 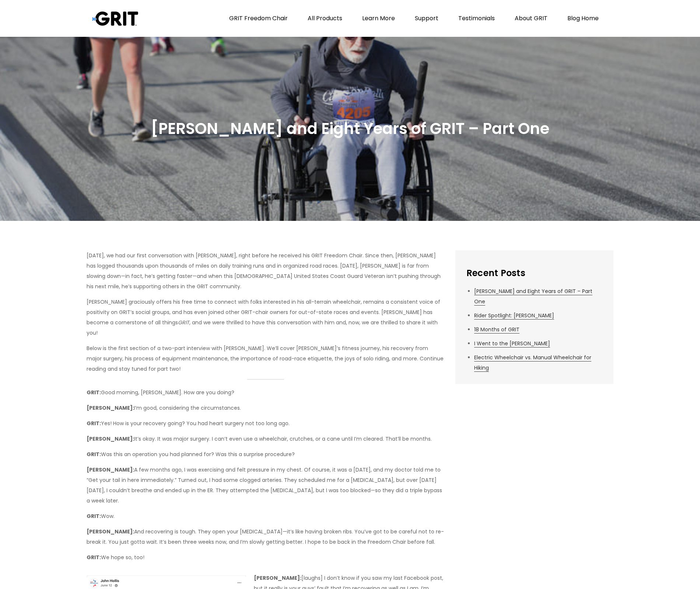 I want to click on a: Electric Wheelchair vs. Manual Wheelchair for Hiking, so click(x=533, y=363).